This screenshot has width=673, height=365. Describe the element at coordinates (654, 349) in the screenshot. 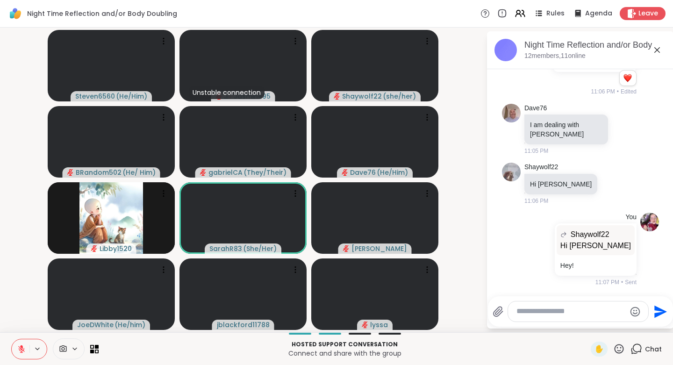

I see `span: Chat` at that location.